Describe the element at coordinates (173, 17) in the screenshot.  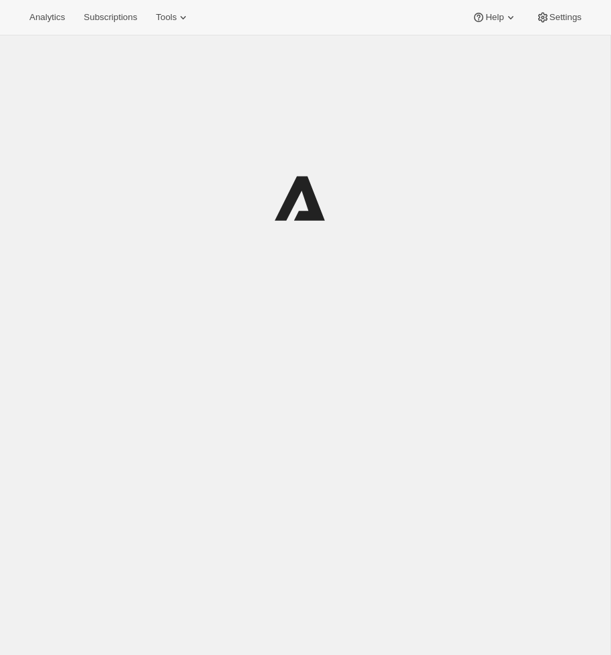
I see `button: Tools` at that location.